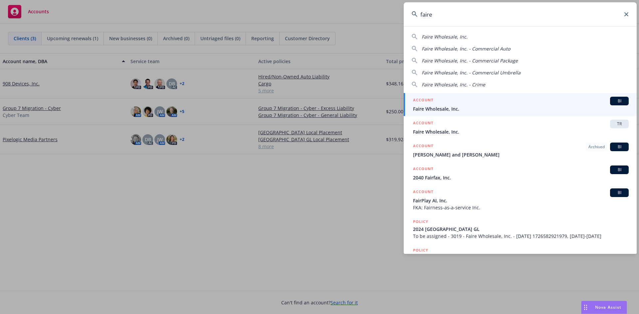  Describe the element at coordinates (585, 308) in the screenshot. I see `div: Drag to move` at that location.